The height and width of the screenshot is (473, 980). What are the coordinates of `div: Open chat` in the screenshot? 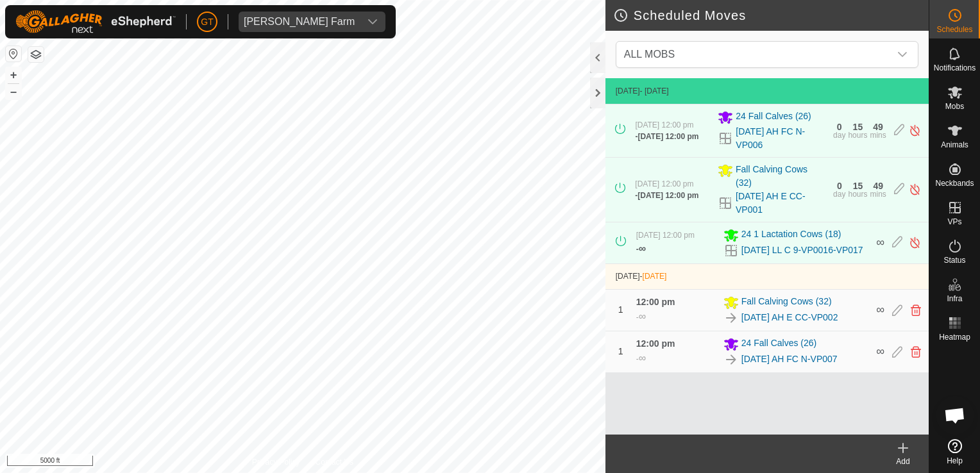 It's located at (955, 415).